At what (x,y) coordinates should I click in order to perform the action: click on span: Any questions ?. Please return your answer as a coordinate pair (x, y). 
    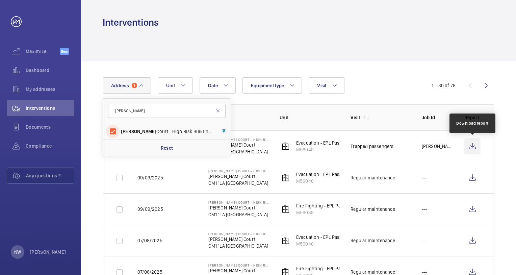
    Looking at the image, I should click on (50, 176).